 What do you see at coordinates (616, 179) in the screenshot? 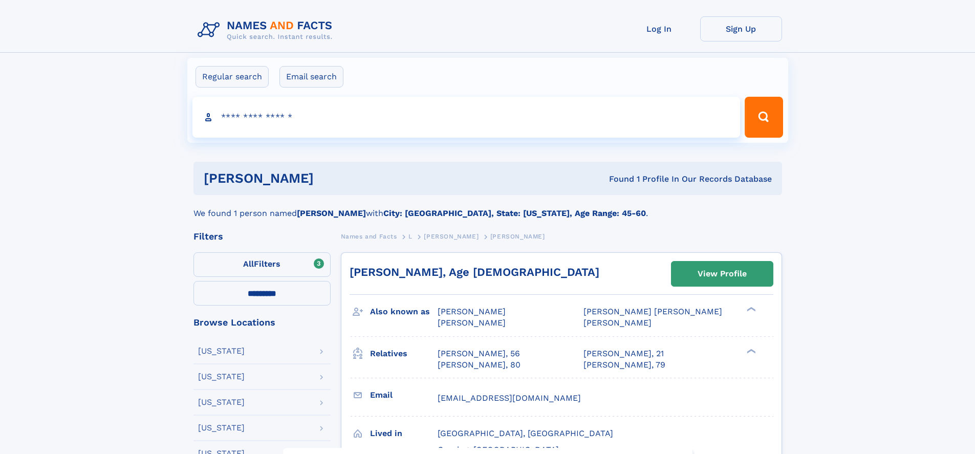
I see `div: Found 1 Profile In Our Records Database` at bounding box center [616, 179].